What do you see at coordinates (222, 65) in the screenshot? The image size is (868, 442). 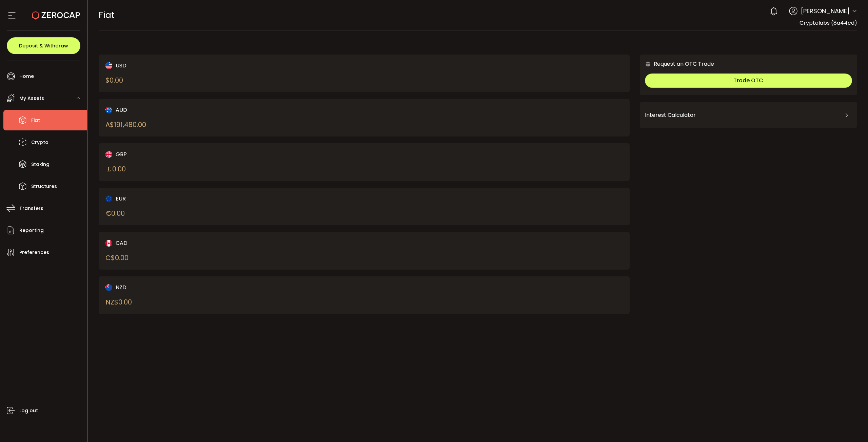 I see `div: USD` at bounding box center [222, 65].